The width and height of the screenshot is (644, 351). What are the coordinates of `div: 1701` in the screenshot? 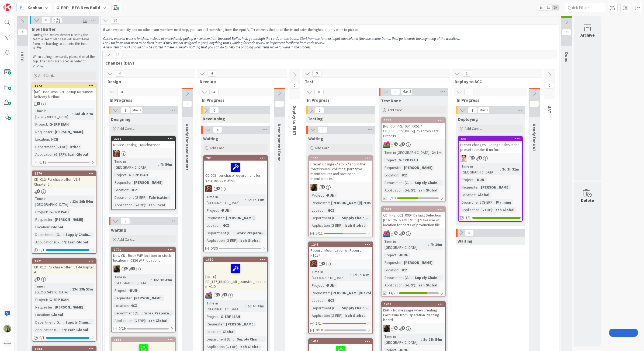 It's located at (144, 250).